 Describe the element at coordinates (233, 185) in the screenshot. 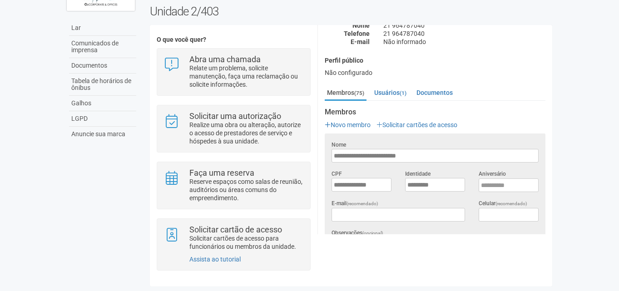

I see `a: Faça uma reserva Reserve espaços como salas de reunião, auditórios ou áreas comuns do empreendime...` at that location.